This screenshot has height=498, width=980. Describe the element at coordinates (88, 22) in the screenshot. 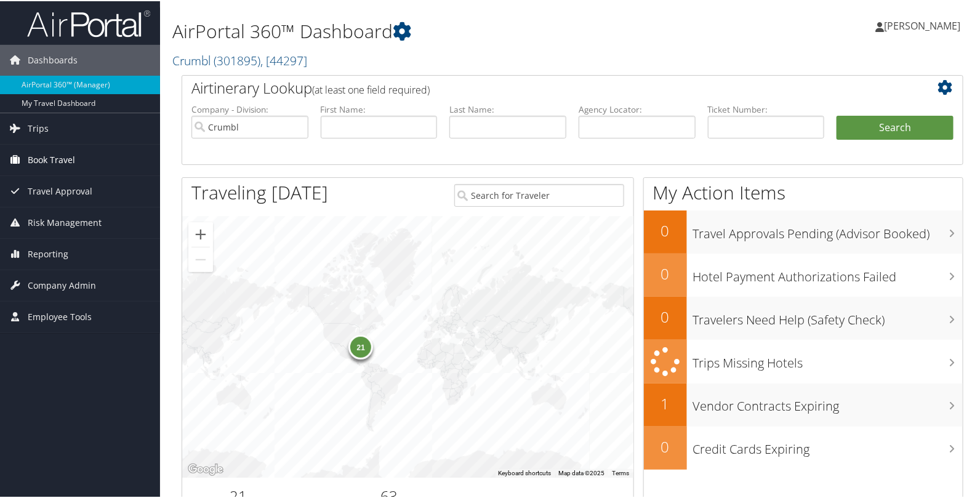

I see `img: airportal-logo.png` at that location.